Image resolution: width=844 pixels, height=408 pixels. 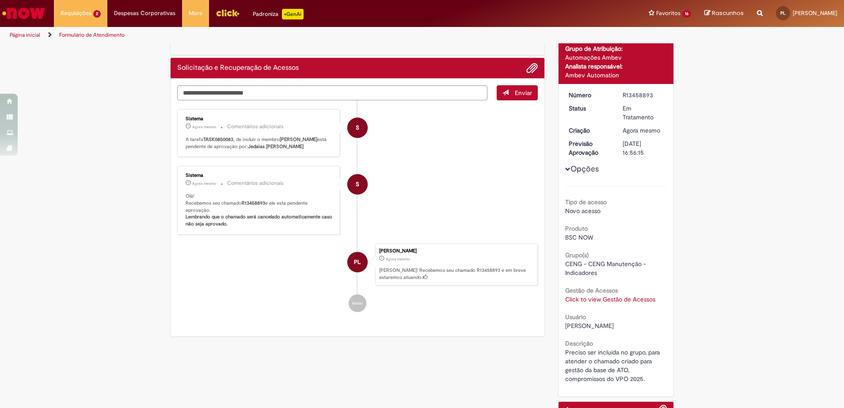 I want to click on span: Rascunhos, so click(x=728, y=13).